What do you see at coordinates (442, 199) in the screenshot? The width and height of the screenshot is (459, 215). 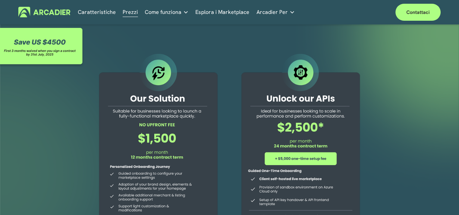 I see `div: Chat widget` at bounding box center [442, 199].